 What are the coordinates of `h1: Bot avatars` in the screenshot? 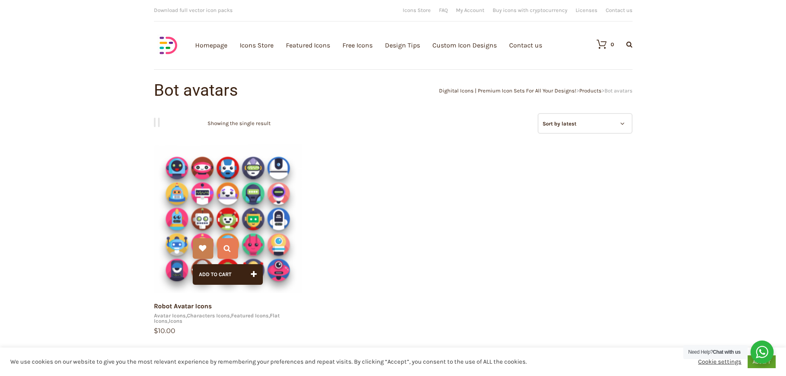 It's located at (273, 90).